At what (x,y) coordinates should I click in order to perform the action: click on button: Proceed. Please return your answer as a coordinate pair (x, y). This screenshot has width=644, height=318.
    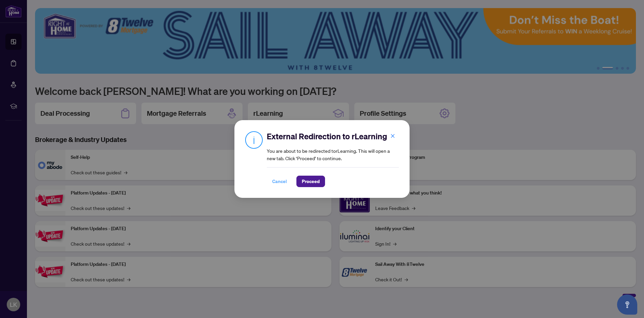
    Looking at the image, I should click on (310, 181).